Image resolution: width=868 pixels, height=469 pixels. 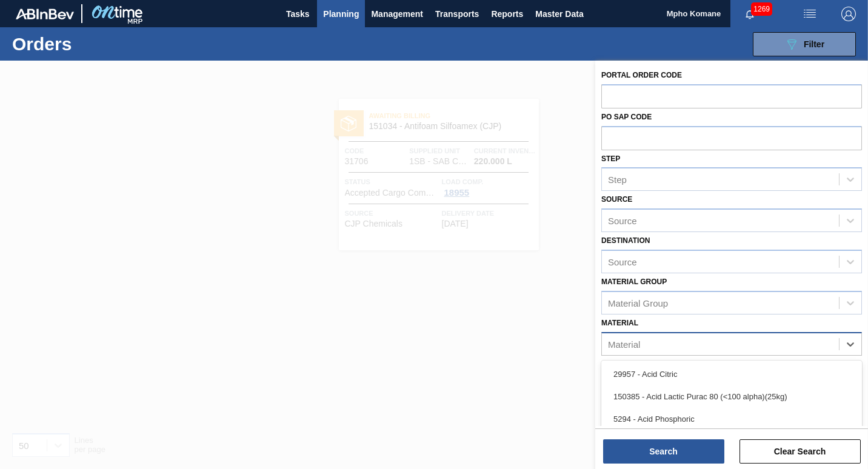 I want to click on span: Tasks, so click(x=298, y=14).